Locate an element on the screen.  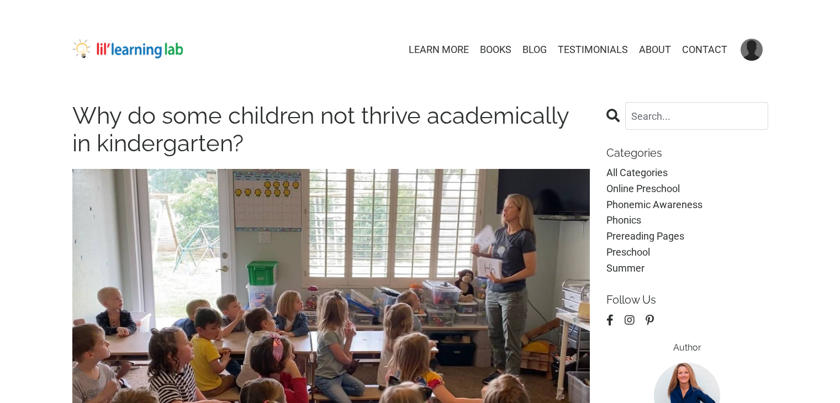
a: preschool is located at coordinates (687, 253).